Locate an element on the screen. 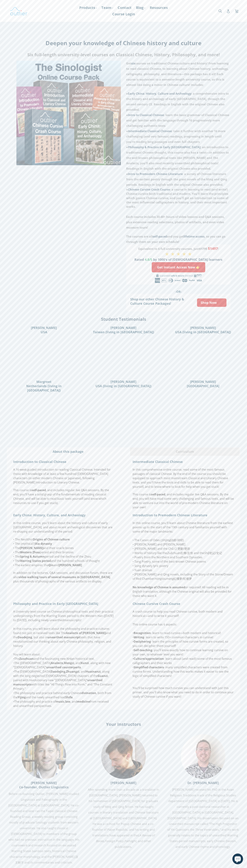  span: The courses are all , so you can go through them on your own schedule! is located at coordinates (176, 239).